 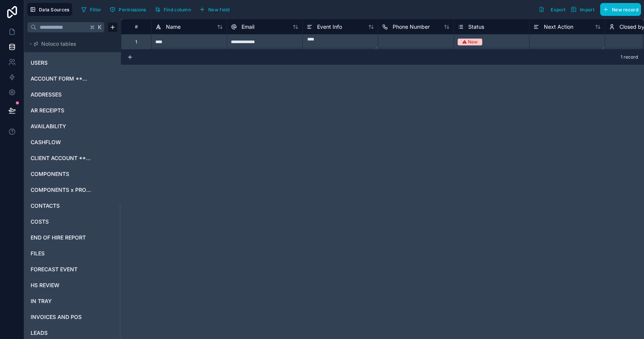 What do you see at coordinates (61, 253) in the screenshot?
I see `a: FILES` at bounding box center [61, 253].